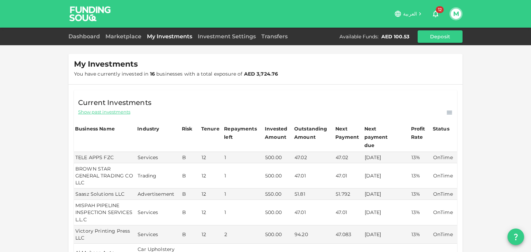 The image size is (531, 252). Describe the element at coordinates (440, 10) in the screenshot. I see `span: 12` at that location.